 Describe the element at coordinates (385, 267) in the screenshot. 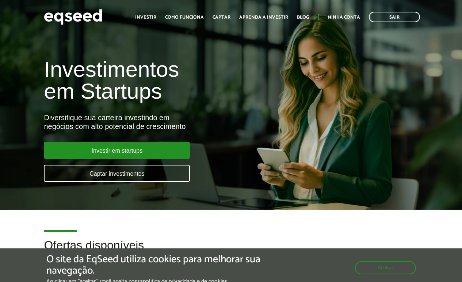

I see `button: Aceitar` at that location.